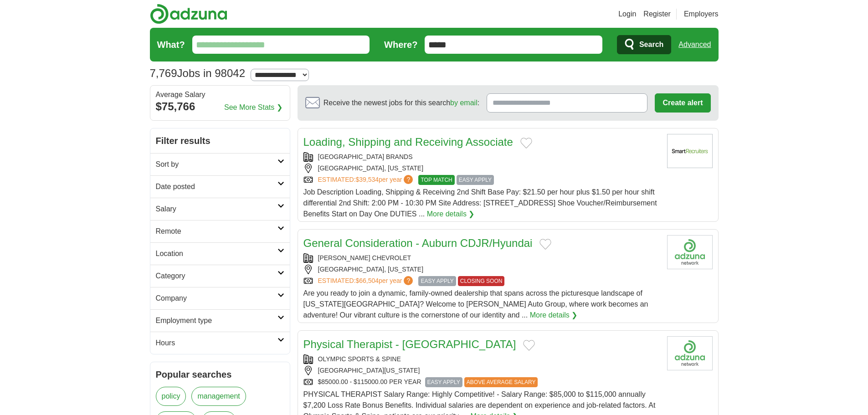 Image resolution: width=868 pixels, height=415 pixels. Describe the element at coordinates (418, 243) in the screenshot. I see `a: General Consideration - Auburn CDJR/Hyundai` at that location.